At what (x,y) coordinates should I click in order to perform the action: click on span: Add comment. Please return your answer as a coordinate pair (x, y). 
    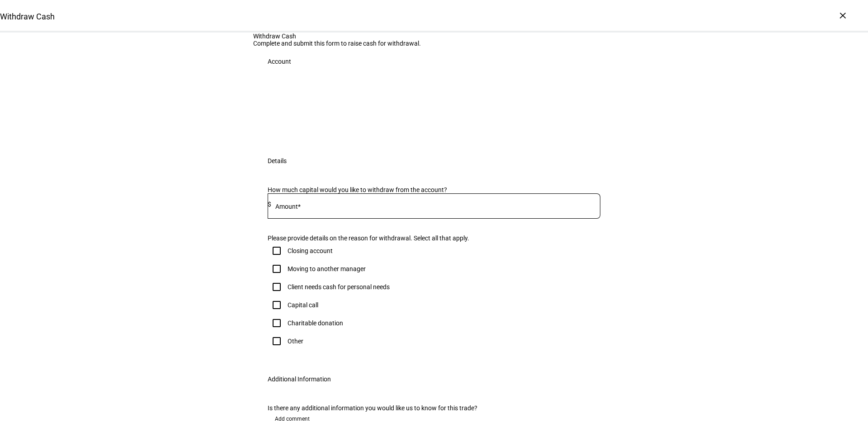
    Looking at the image, I should click on (292, 419).